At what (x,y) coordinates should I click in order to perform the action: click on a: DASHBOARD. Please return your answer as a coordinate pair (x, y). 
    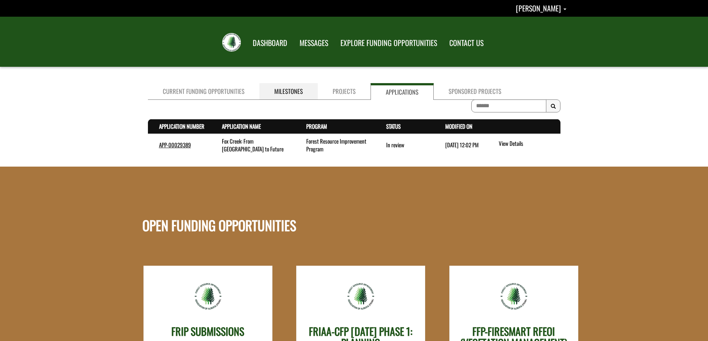
    Looking at the image, I should click on (270, 43).